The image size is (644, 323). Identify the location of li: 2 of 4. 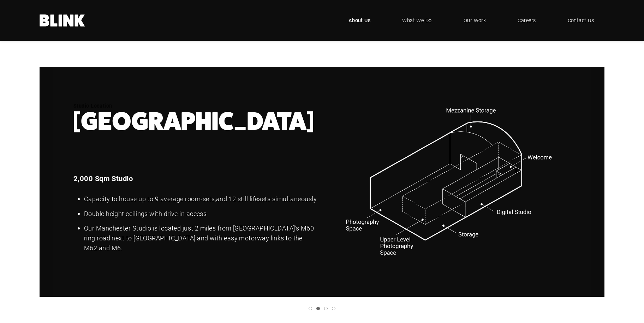
(322, 182).